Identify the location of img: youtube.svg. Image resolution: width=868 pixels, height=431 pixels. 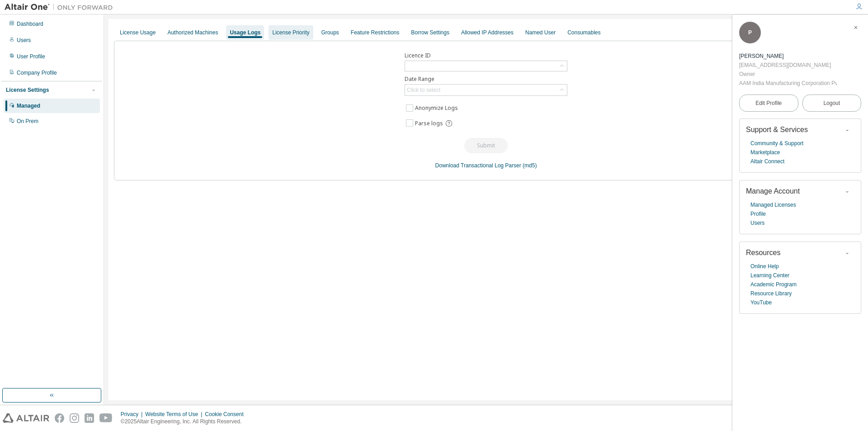
(105, 418).